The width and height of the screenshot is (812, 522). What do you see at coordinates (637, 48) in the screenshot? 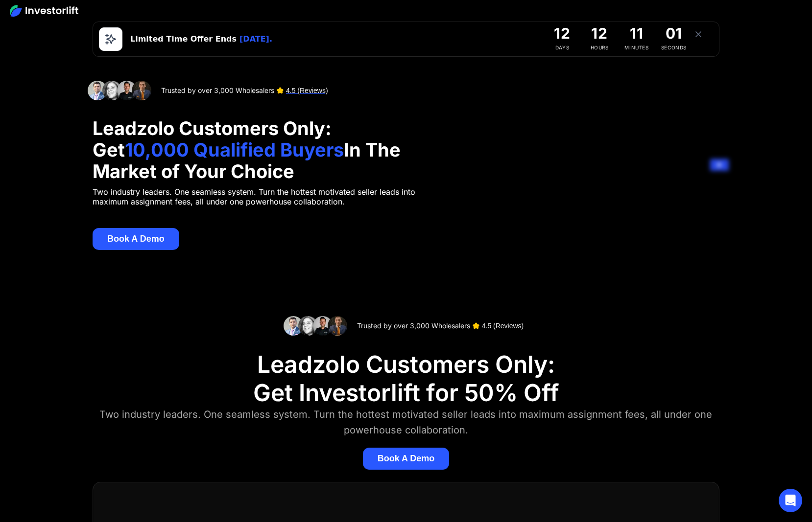
I see `div: Minutes` at bounding box center [637, 48].